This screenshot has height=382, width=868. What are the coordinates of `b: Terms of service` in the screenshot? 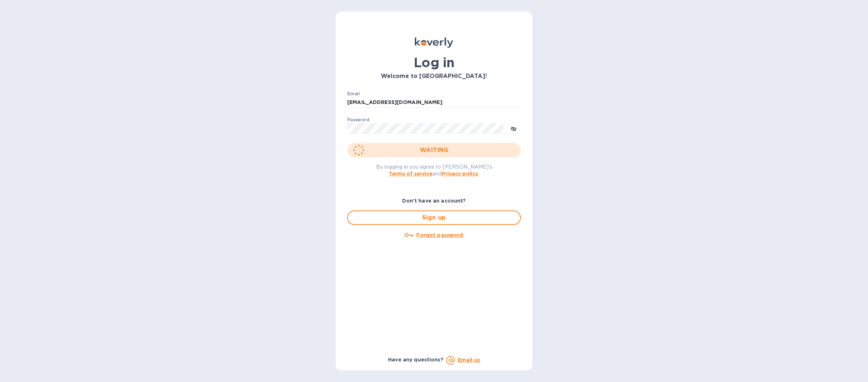 It's located at (410, 174).